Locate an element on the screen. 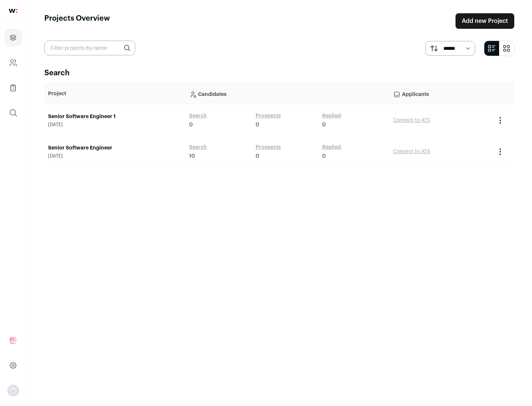 This screenshot has width=532, height=406. h2: Search is located at coordinates (279, 73).